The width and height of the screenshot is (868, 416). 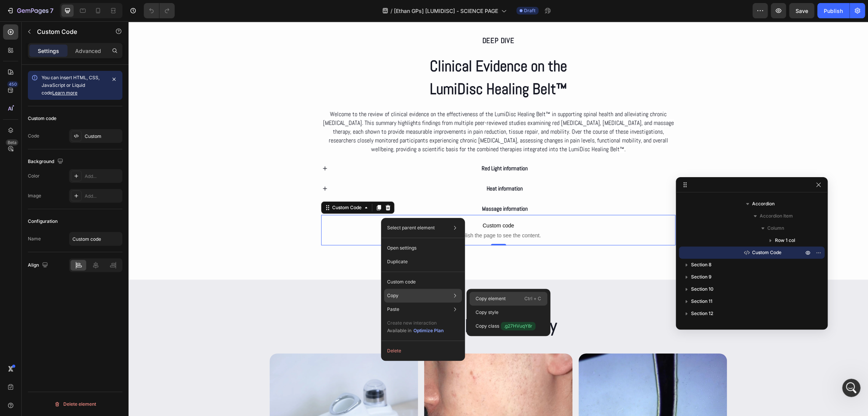 I want to click on span: .g27HVuqY8r, so click(x=517, y=326).